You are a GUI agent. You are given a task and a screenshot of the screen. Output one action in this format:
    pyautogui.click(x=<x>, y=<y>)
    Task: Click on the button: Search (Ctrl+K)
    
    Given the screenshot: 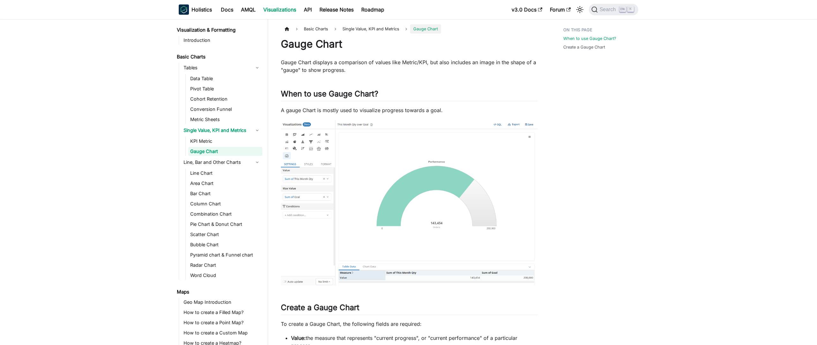 What is the action you would take?
    pyautogui.click(x=613, y=10)
    